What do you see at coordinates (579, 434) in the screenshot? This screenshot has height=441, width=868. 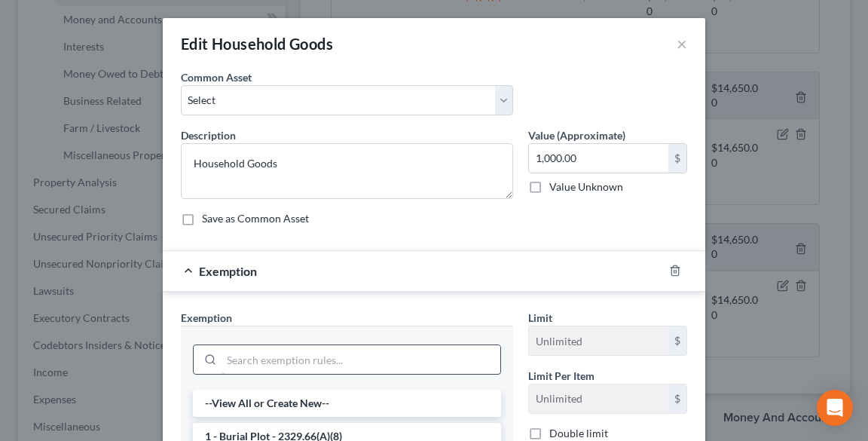 I see `label: Double limit` at bounding box center [579, 434].